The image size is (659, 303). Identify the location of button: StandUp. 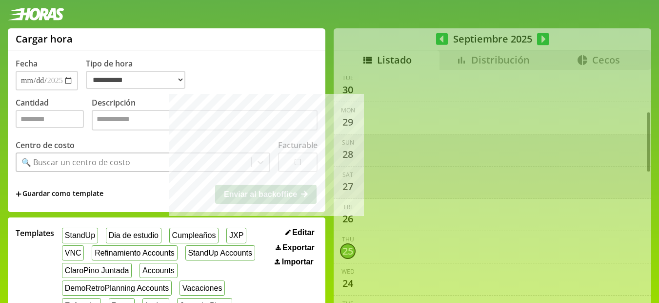
(80, 235).